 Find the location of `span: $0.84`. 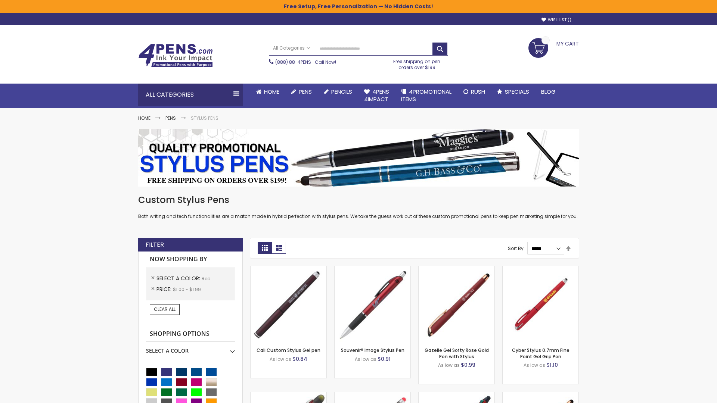

span: $0.84 is located at coordinates (300, 359).